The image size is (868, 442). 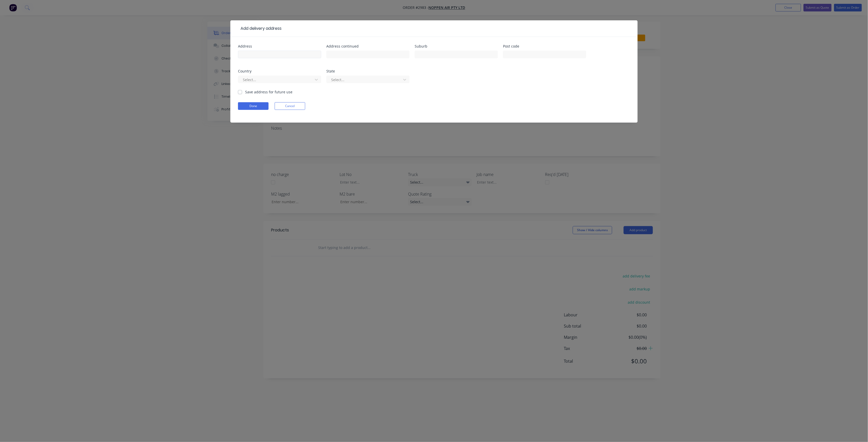 I want to click on div: State, so click(x=368, y=71).